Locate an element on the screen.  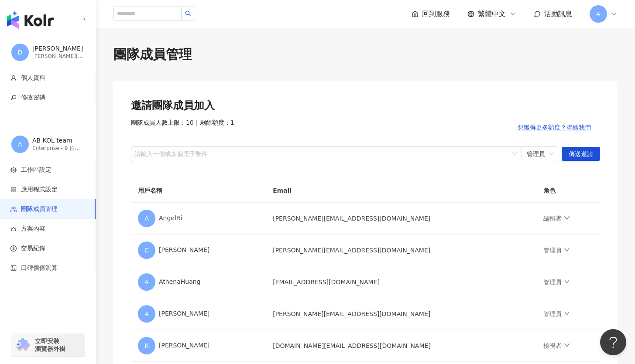
div: AB KOL team is located at coordinates (59, 141).